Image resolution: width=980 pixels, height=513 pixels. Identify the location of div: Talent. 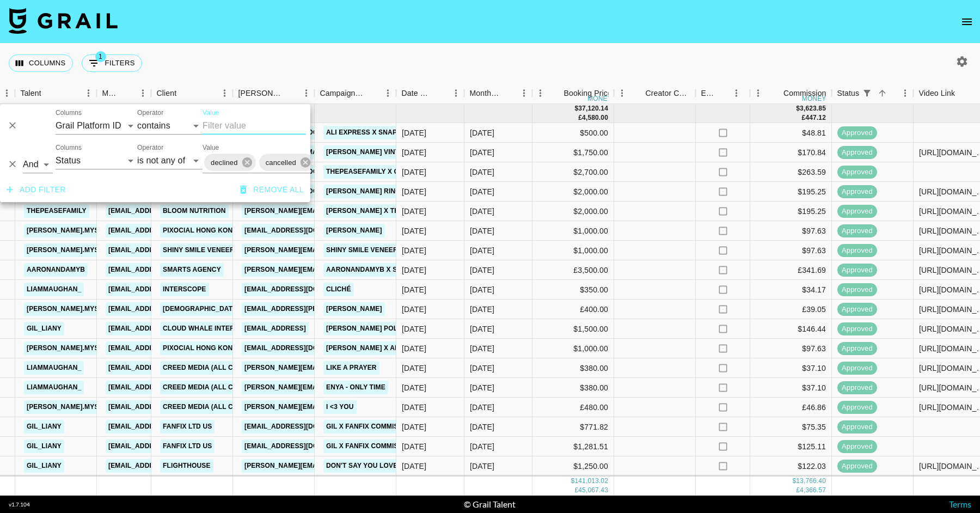
(56, 93).